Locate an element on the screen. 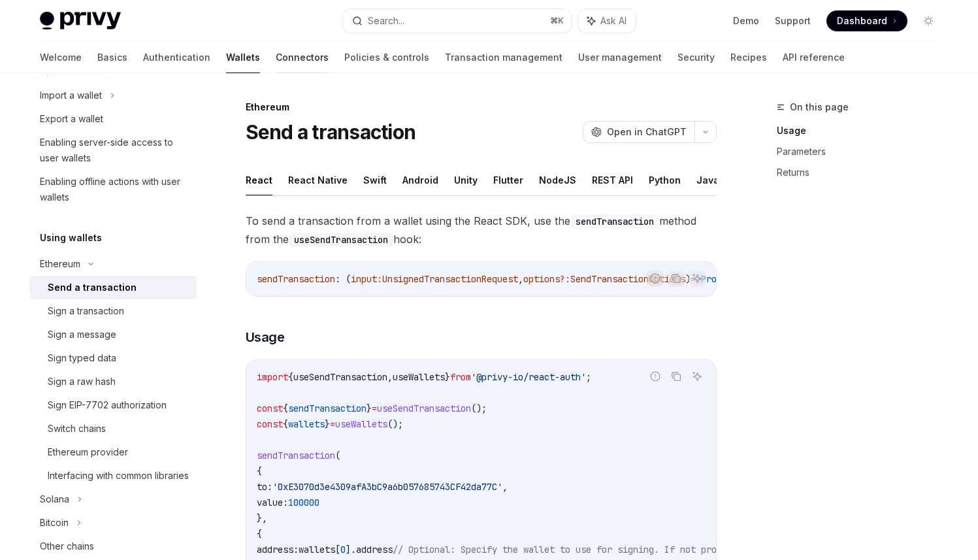  h1: Send a transaction is located at coordinates (330, 132).